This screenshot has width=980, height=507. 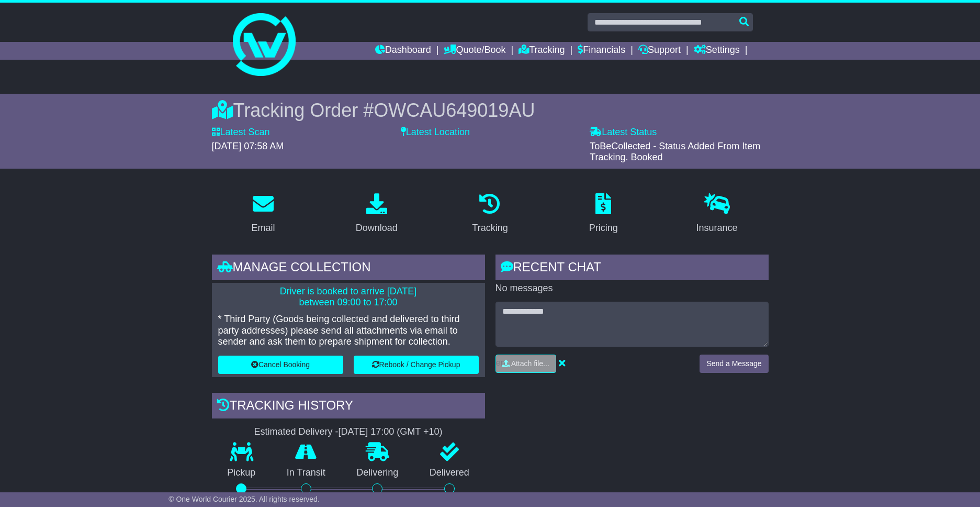 I want to click on span: OWCAU649019AU, so click(x=454, y=110).